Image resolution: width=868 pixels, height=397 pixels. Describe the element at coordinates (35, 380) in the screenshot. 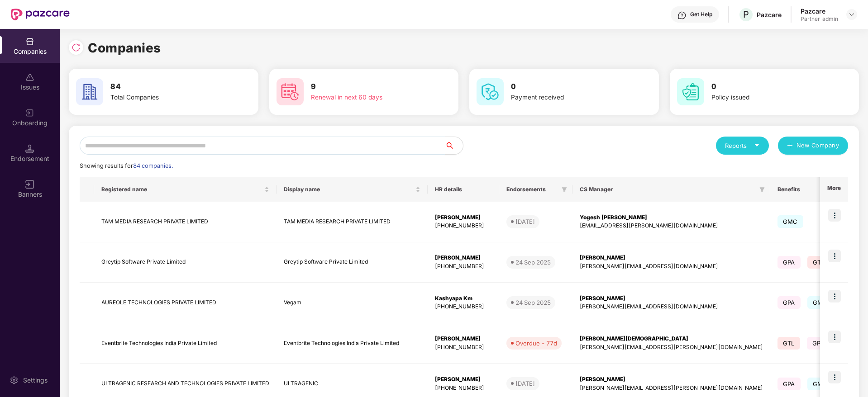

I see `div: Settings` at that location.